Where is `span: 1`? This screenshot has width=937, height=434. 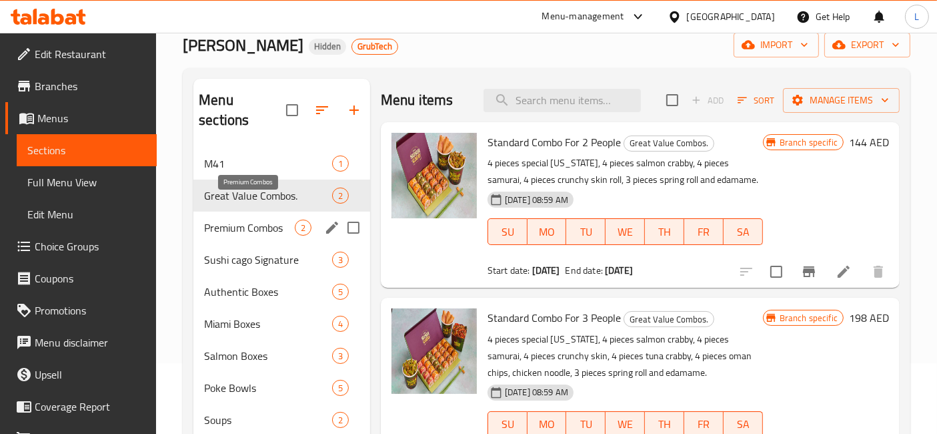 span: 1 is located at coordinates (340, 163).